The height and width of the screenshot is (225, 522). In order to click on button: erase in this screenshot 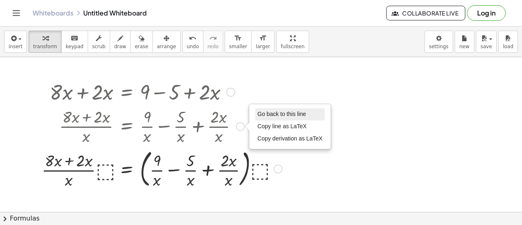, I will do `click(141, 42)`.